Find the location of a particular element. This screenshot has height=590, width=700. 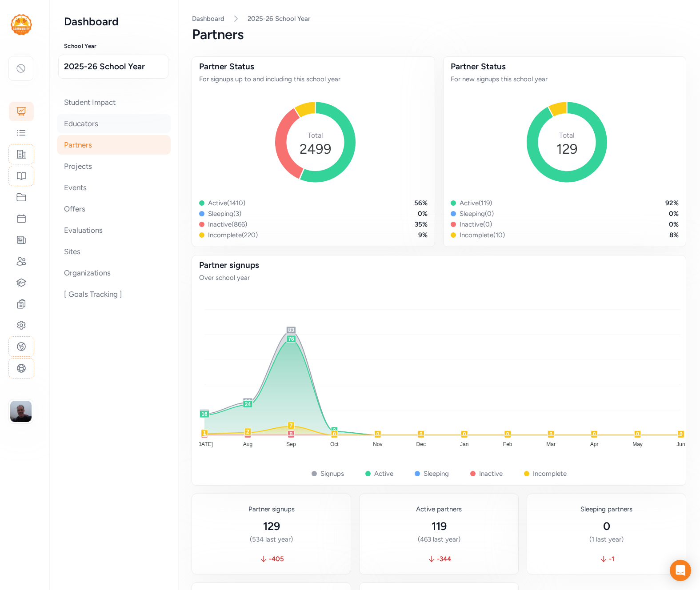

div: Sleeping partners is located at coordinates (606, 510).